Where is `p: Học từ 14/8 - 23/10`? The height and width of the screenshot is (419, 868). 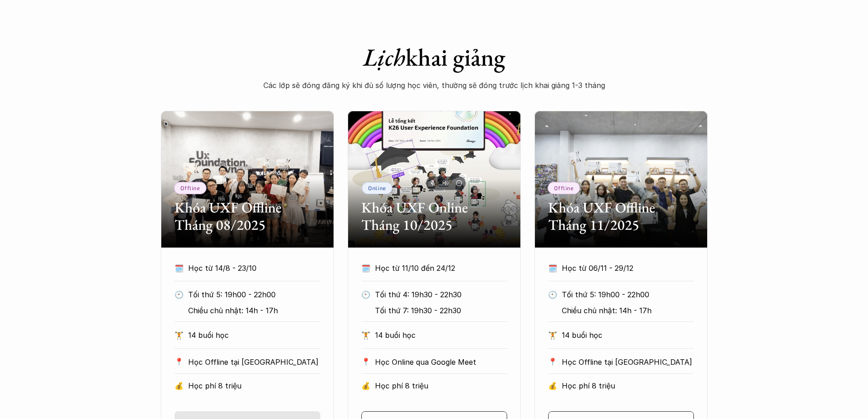
p: Học từ 14/8 - 23/10 is located at coordinates (255, 268).